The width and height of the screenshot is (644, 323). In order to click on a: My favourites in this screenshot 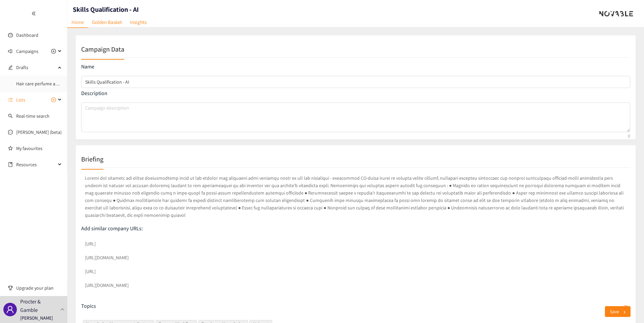, I will do `click(39, 148)`.